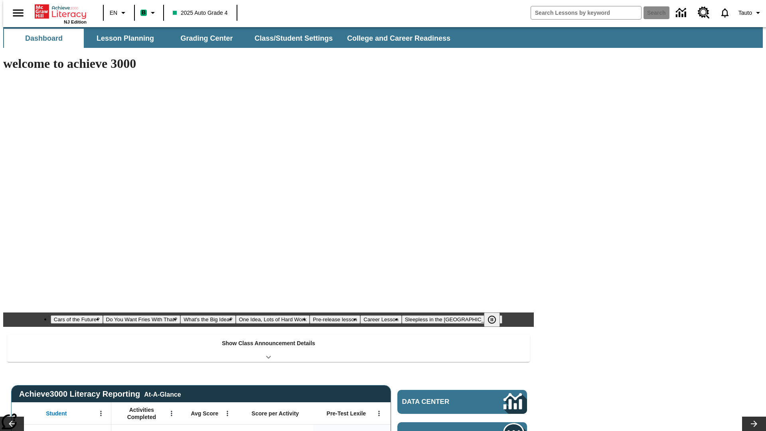 This screenshot has width=766, height=431. What do you see at coordinates (200, 13) in the screenshot?
I see `span: 2025 Auto Grade 4` at bounding box center [200, 13].